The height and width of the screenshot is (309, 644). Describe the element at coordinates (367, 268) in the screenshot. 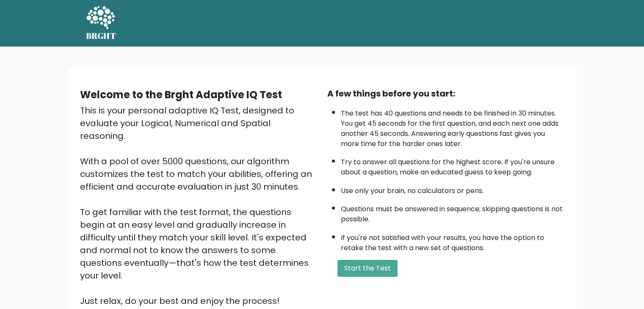

I see `button: Start the Test` at that location.